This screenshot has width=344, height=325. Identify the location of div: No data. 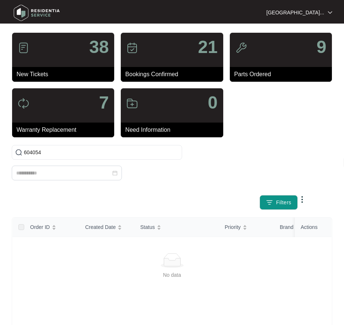
(172, 275).